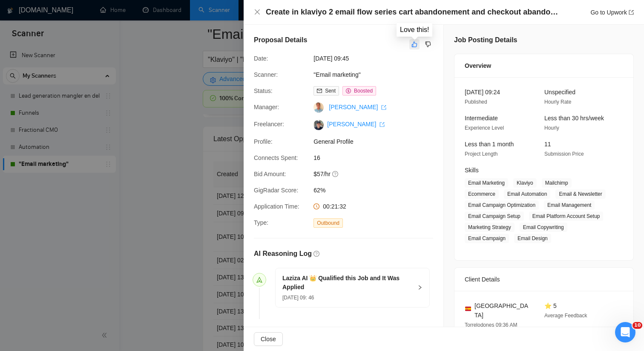  I want to click on span: Ecommerce, so click(482, 194).